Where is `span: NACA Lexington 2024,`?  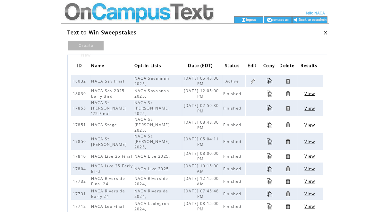
span: NACA Lexington 2024, is located at coordinates (152, 206).